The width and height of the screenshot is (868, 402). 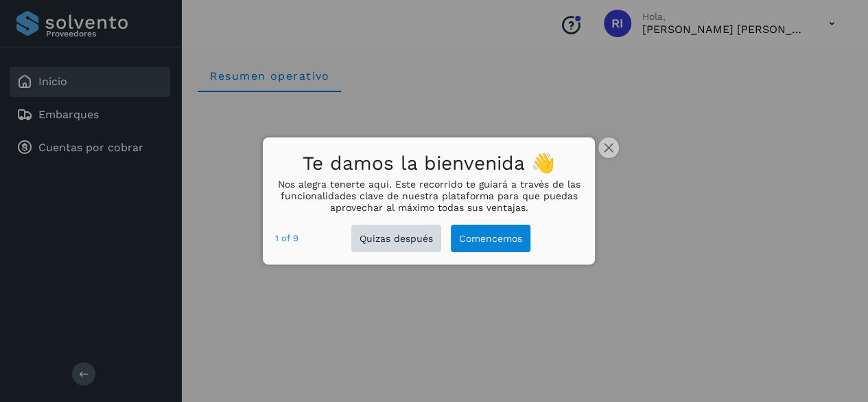 I want to click on h1: Te damos la bienvenida 👋, so click(x=429, y=164).